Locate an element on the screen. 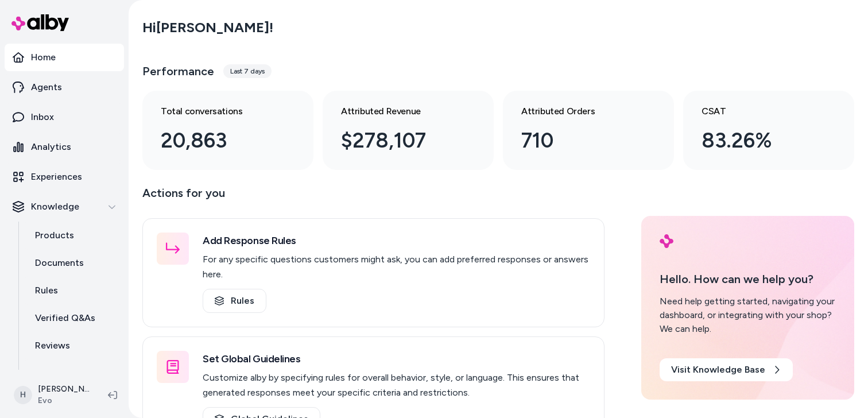 The width and height of the screenshot is (868, 418). p: Verified Q&As is located at coordinates (65, 318).